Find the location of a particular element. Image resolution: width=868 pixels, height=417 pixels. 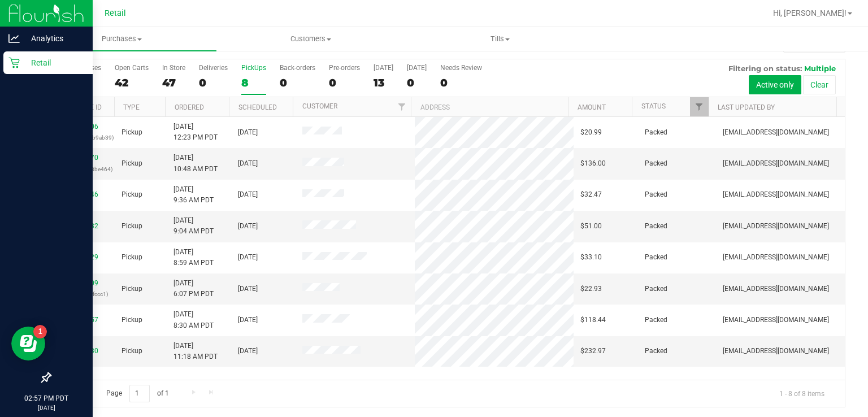

span: 1 - 8 of 8 items is located at coordinates (802, 393).